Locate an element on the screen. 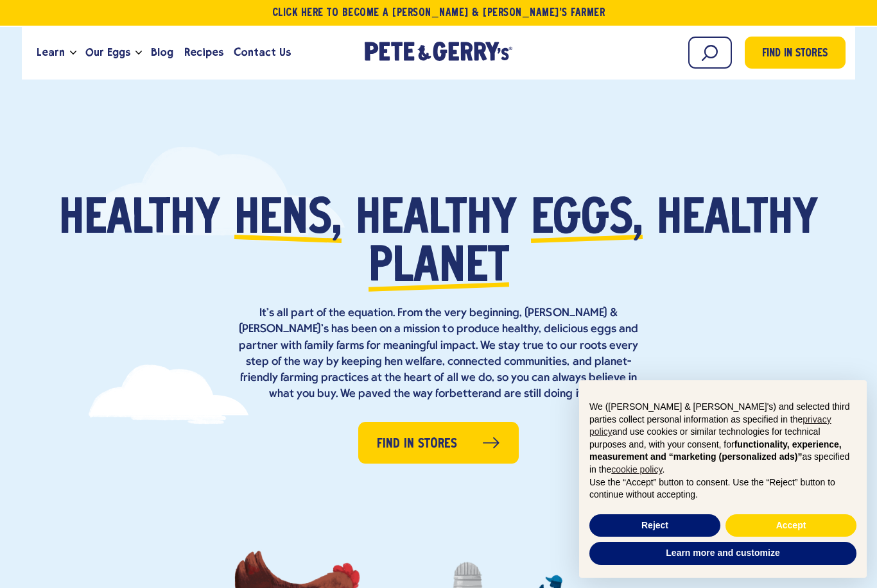 The width and height of the screenshot is (877, 588). span: Blog is located at coordinates (162, 52).